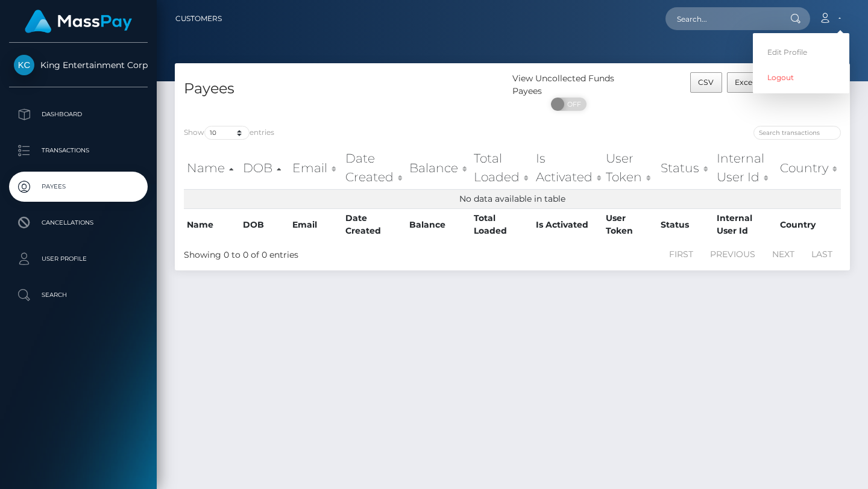 The width and height of the screenshot is (868, 489). Describe the element at coordinates (722, 19) in the screenshot. I see `input: Search...` at that location.